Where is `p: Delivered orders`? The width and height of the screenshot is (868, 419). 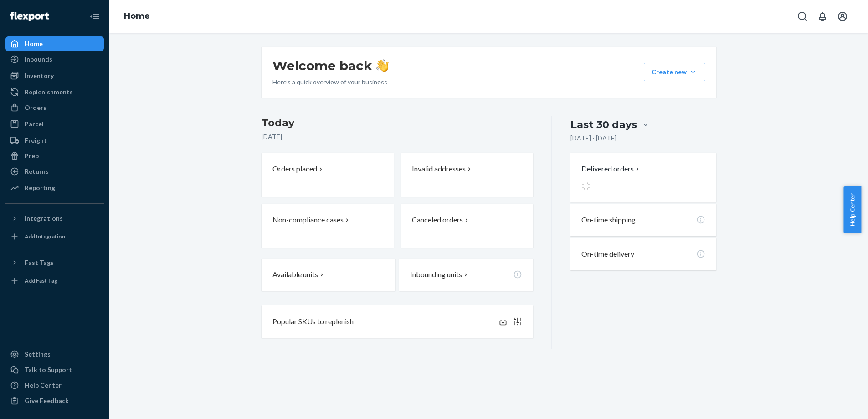 p: Delivered orders is located at coordinates (611, 169).